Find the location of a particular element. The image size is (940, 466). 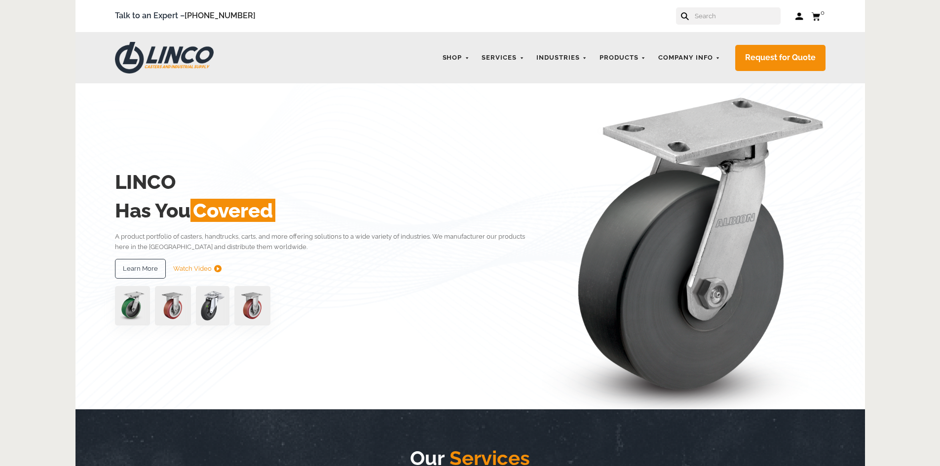

p: A product portfolio of casters, handtrucks, carts, and more offering solutions to a wide variety ... is located at coordinates (327, 242).